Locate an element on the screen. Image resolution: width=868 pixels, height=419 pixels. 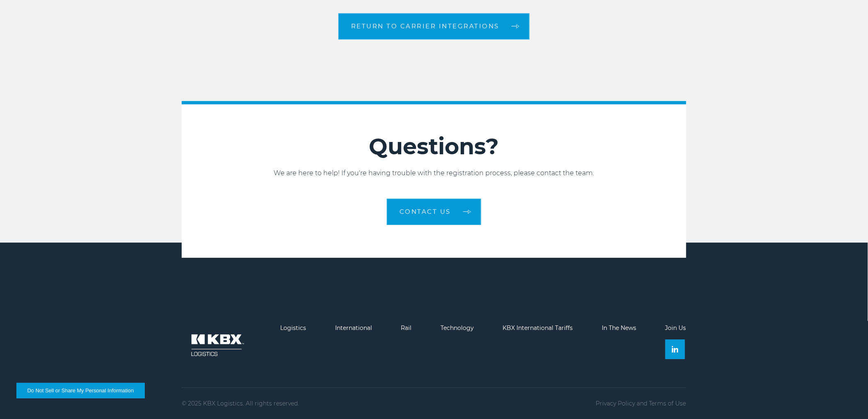
span: contact us is located at coordinates (425, 211).